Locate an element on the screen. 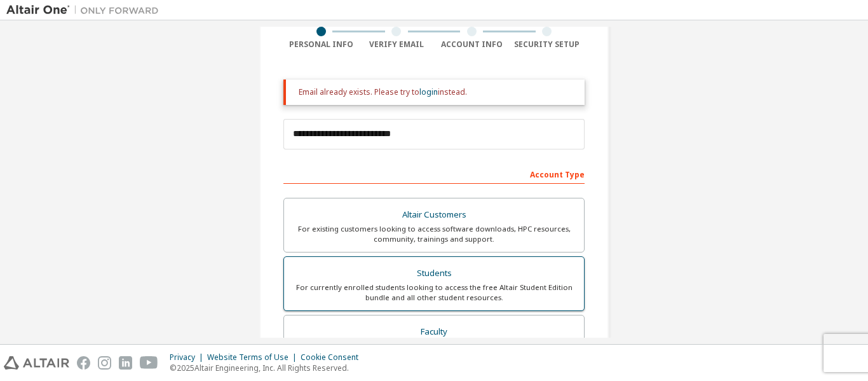 The height and width of the screenshot is (381, 868). div: Email already exists. Please try to instead. is located at coordinates (437, 92).